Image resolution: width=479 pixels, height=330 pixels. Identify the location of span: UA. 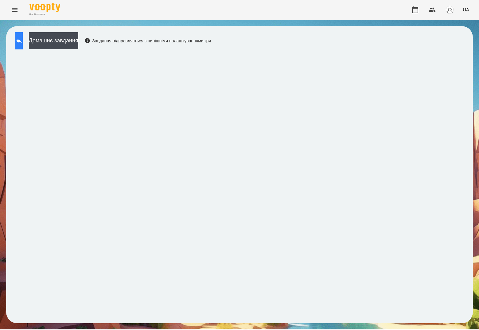
(466, 10).